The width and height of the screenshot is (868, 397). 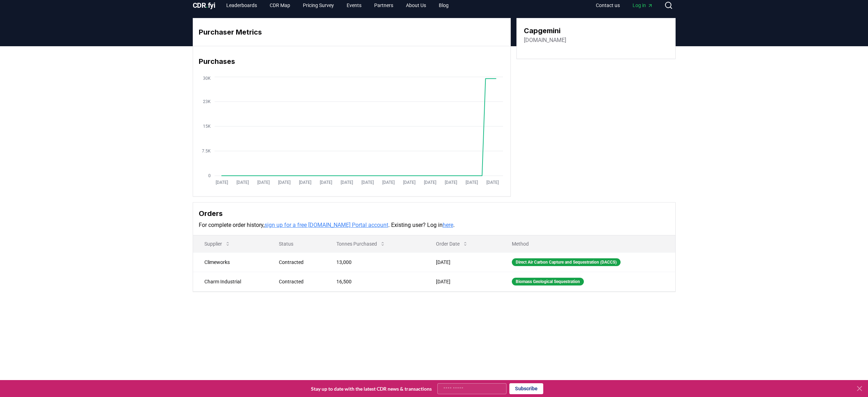 What do you see at coordinates (434, 214) in the screenshot?
I see `h3: Orders` at bounding box center [434, 214].